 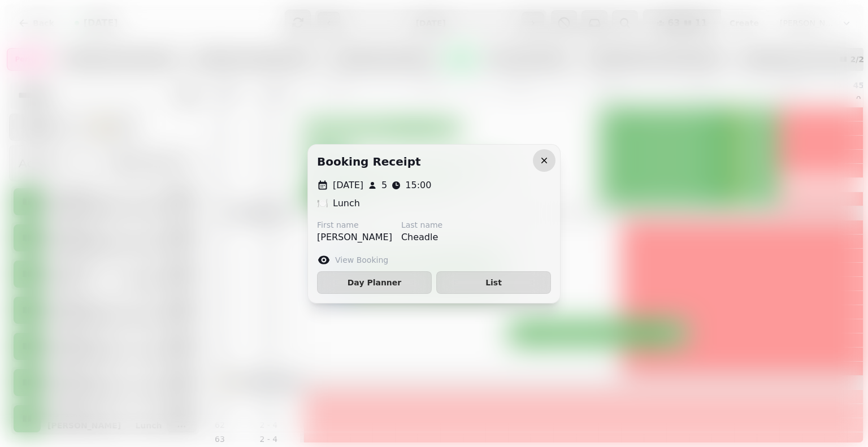 I want to click on p: Lunch, so click(x=347, y=204).